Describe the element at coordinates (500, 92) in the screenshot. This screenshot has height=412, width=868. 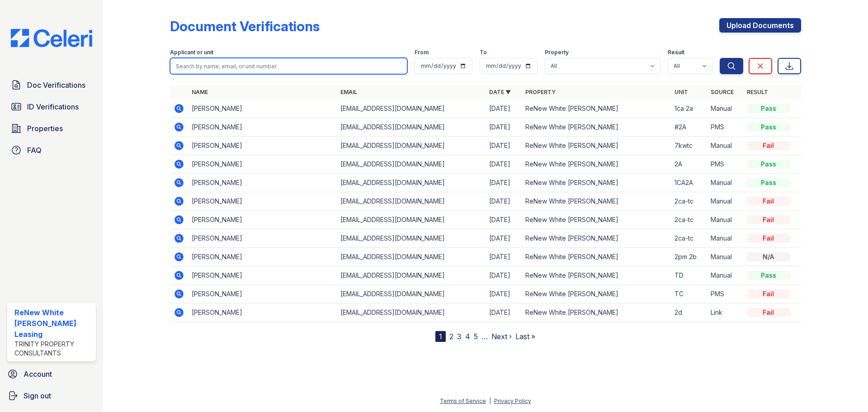
I see `a: Date ▼` at that location.